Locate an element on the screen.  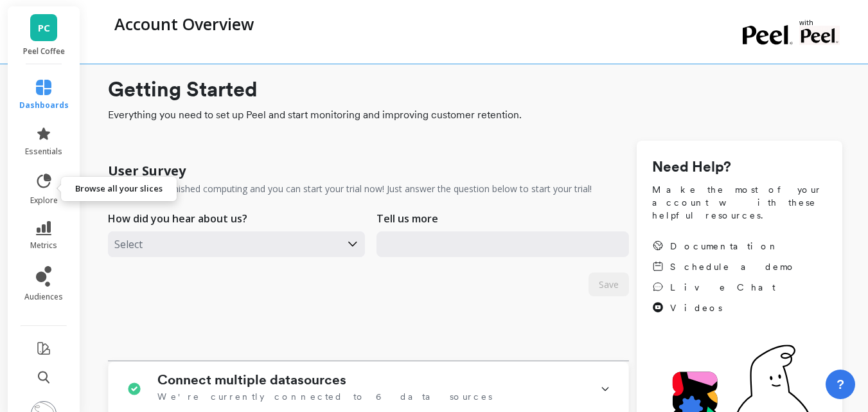
span: Everything you need to set up Peel and start monitoring and improving customer retention. is located at coordinates (475, 115).